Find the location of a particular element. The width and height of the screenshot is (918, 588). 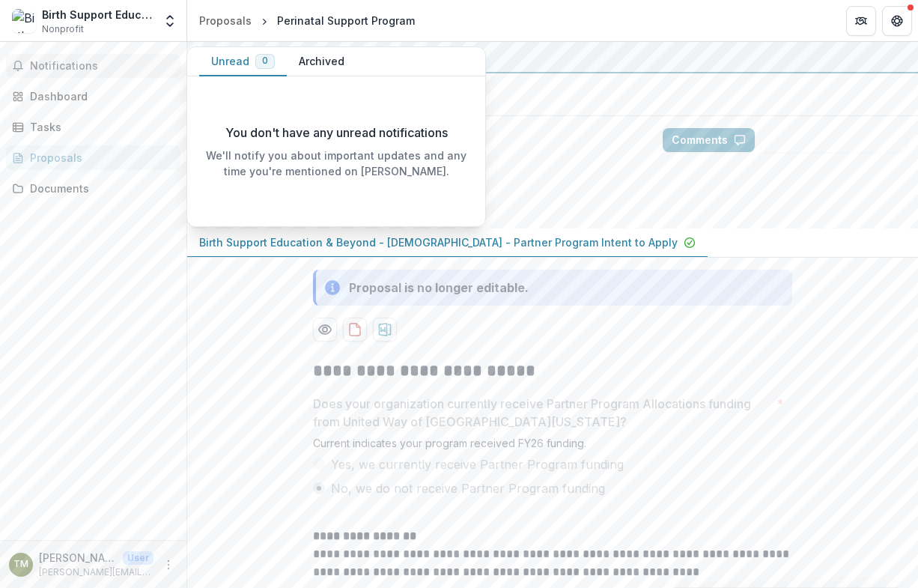

button: Notifications is located at coordinates (93, 66).